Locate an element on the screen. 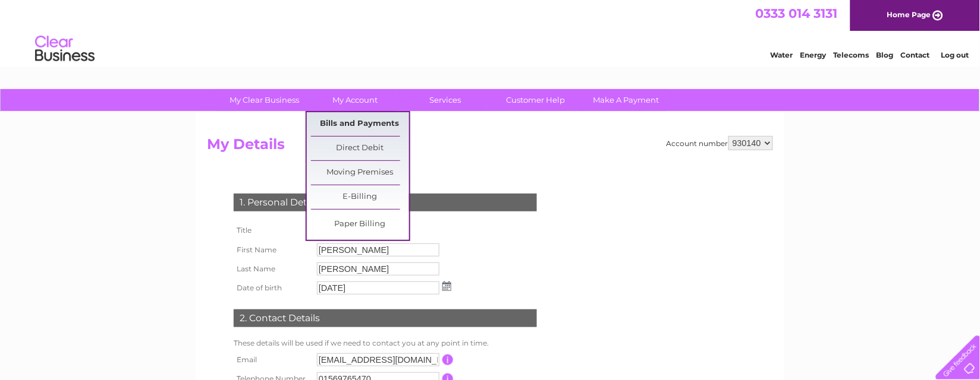 This screenshot has width=980, height=380. a: E-Billing is located at coordinates (360, 198).